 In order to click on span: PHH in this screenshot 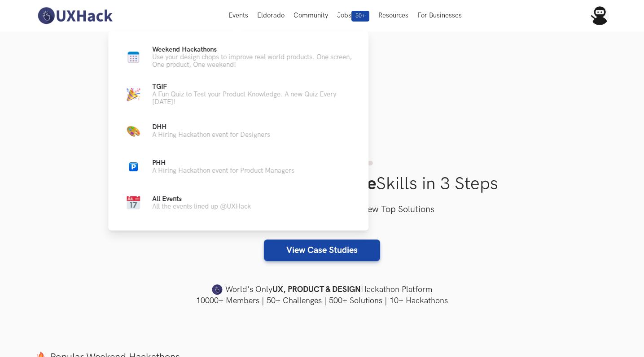, I will do `click(159, 163)`.